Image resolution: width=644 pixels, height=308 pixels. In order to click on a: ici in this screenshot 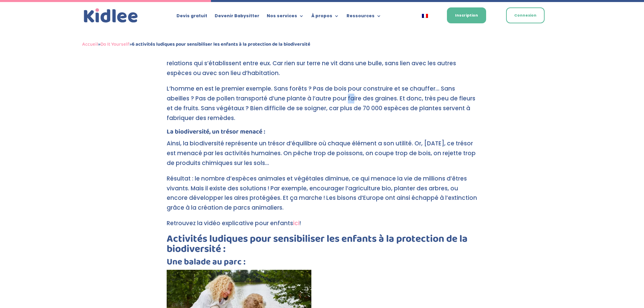, I will do `click(296, 223)`.